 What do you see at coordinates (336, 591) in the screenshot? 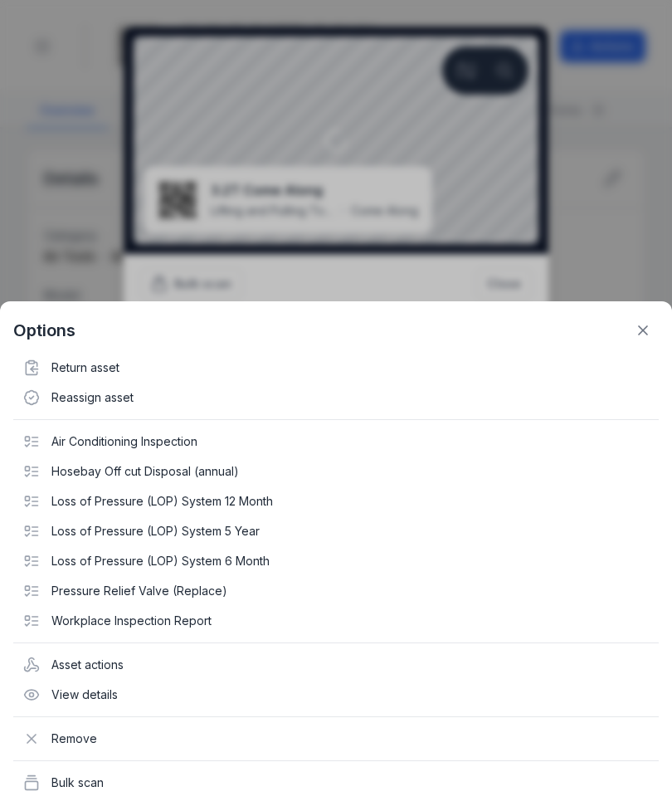
I see `div: Pressure Relief Valve (Replace)` at bounding box center [336, 591].